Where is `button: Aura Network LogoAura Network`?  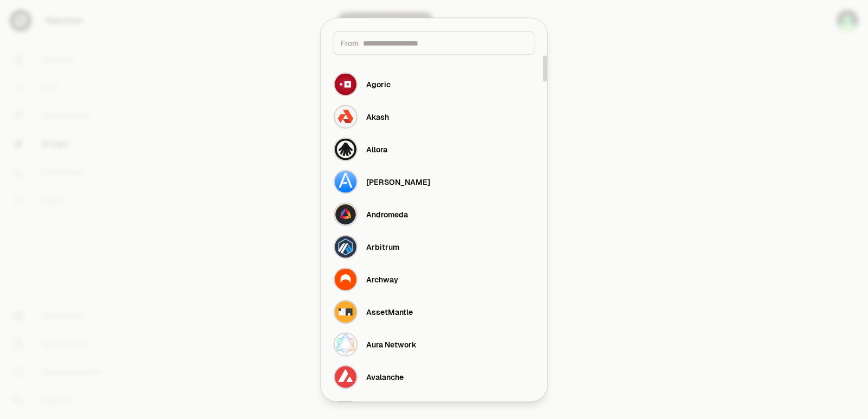 button: Aura Network LogoAura Network is located at coordinates (434, 344).